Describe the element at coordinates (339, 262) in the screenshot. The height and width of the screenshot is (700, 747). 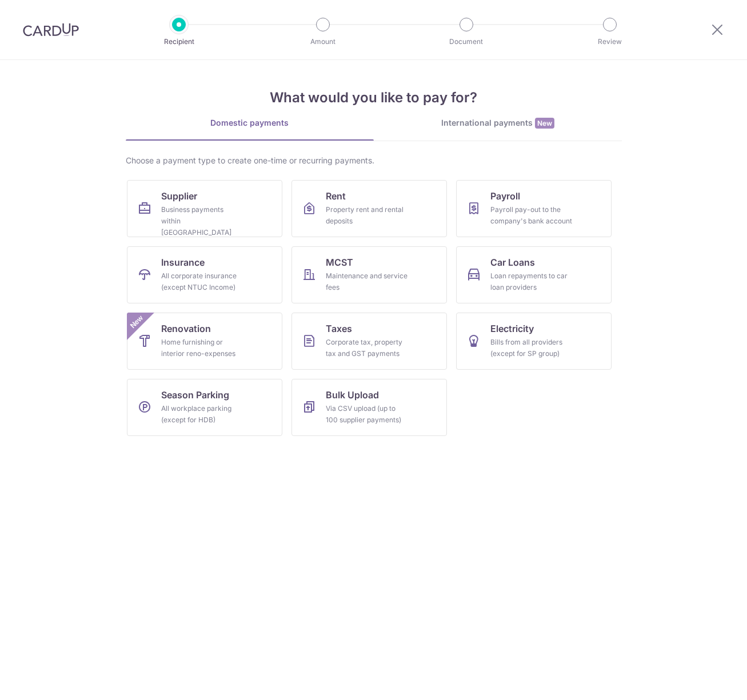
I see `span: MCST` at that location.